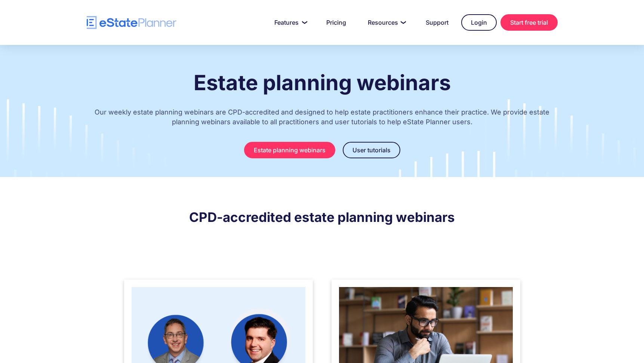 This screenshot has width=644, height=363. Describe the element at coordinates (289, 22) in the screenshot. I see `a: Features` at that location.